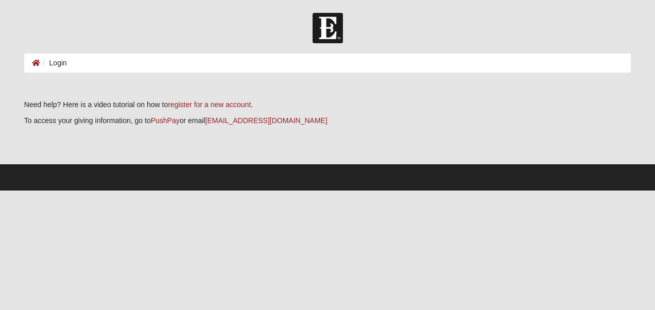 Image resolution: width=655 pixels, height=310 pixels. What do you see at coordinates (209, 105) in the screenshot?
I see `a: register for a new account` at bounding box center [209, 105].